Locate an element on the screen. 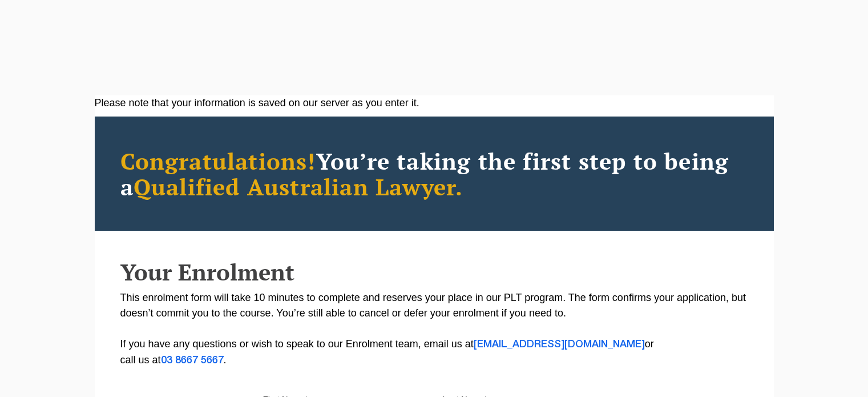  h2: You’re taking the first step to being a is located at coordinates (434, 174).